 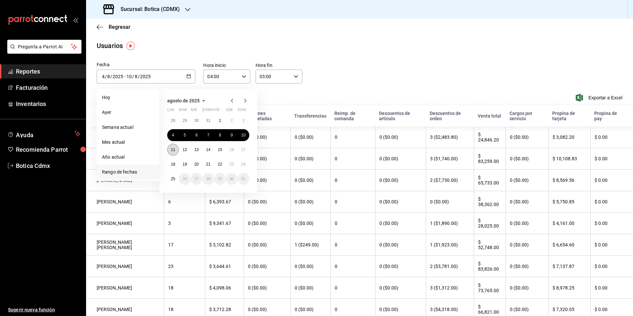 I want to click on th: Propina de tarjeta, so click(x=569, y=116).